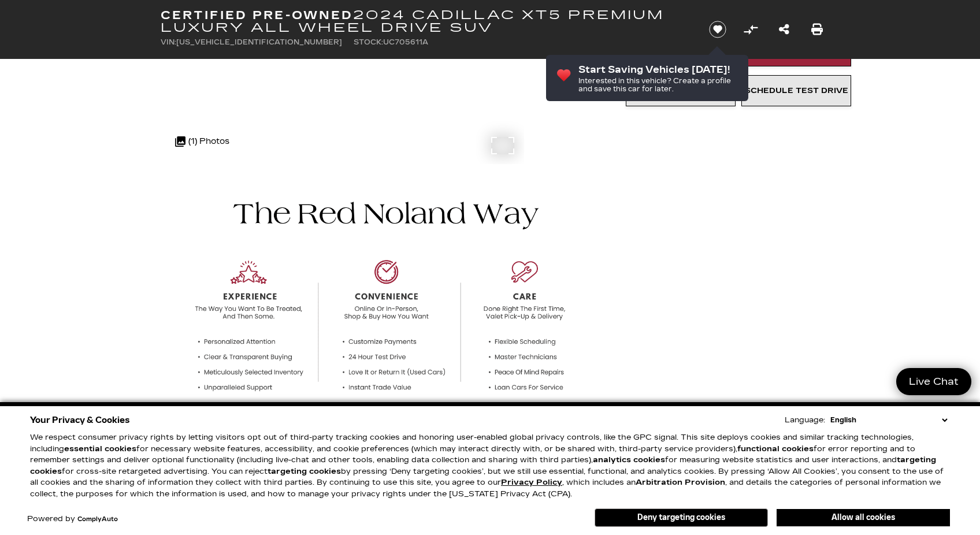 The height and width of the screenshot is (535, 980). Describe the element at coordinates (532, 483) in the screenshot. I see `a: Privacy Policy` at that location.